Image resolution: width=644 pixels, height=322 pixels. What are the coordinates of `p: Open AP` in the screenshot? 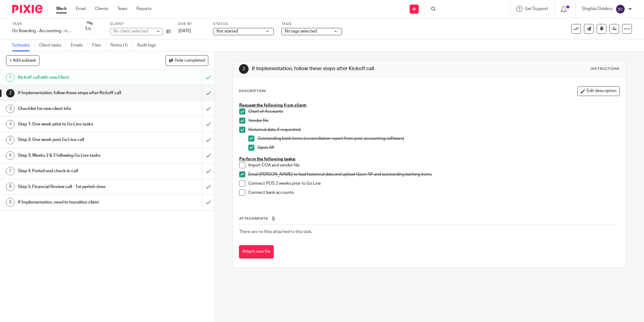 It's located at (438, 148).